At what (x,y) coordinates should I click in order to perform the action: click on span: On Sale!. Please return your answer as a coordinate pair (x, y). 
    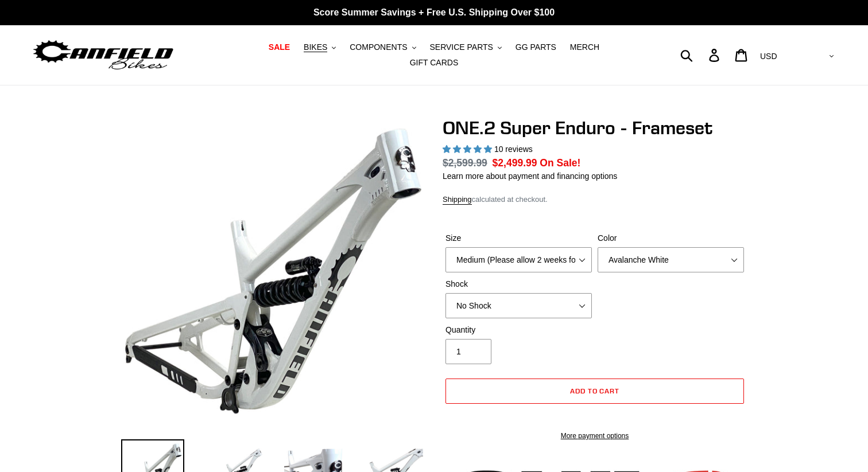
    Looking at the image, I should click on (559, 163).